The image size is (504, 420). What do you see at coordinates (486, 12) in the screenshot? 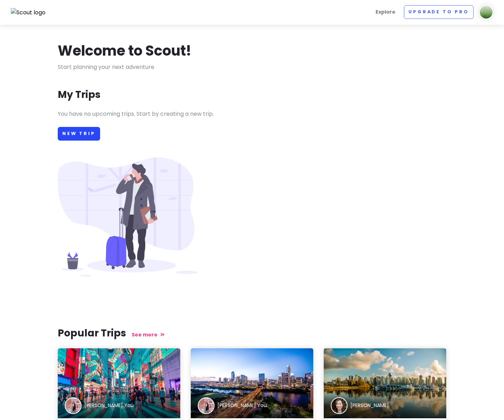
I see `img: User profile` at bounding box center [486, 12].